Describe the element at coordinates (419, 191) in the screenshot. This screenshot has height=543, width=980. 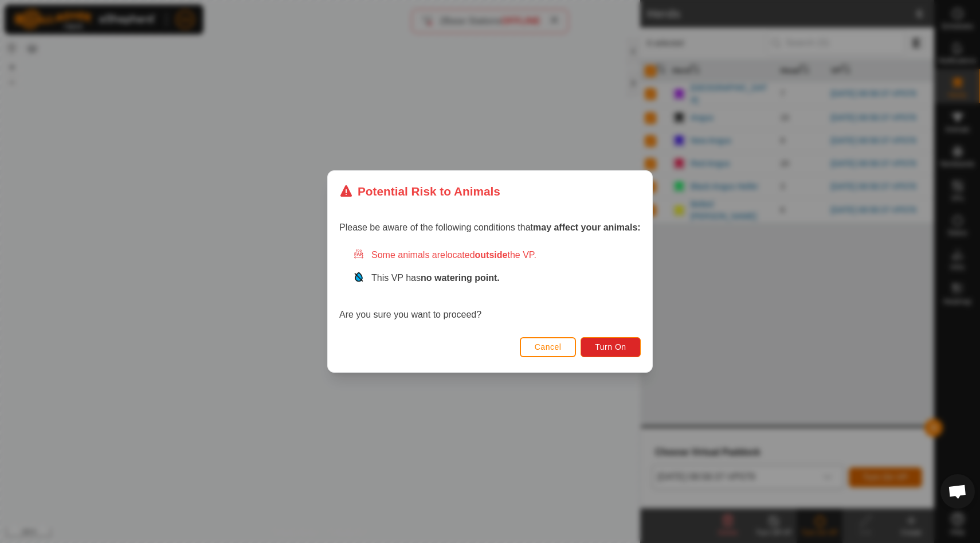
I see `div: Potential Risk to Animals` at that location.